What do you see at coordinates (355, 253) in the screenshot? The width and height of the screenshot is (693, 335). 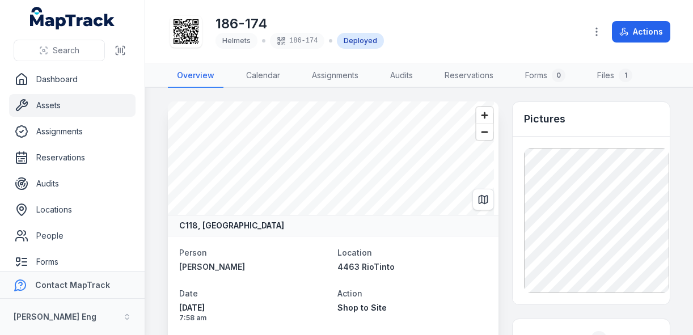 I see `span: Location` at bounding box center [355, 253].